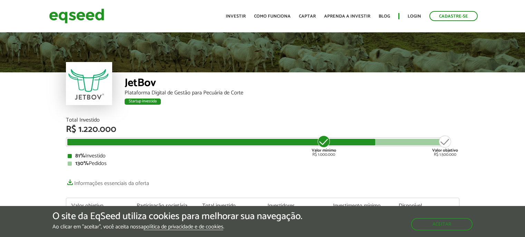 This screenshot has width=525, height=237. Describe the element at coordinates (80, 156) in the screenshot. I see `strong: 81%` at that location.